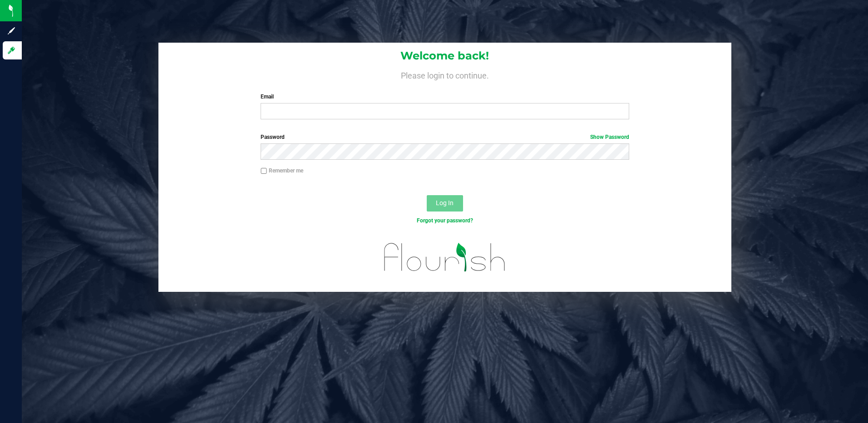  I want to click on input: Remember me, so click(263, 171).